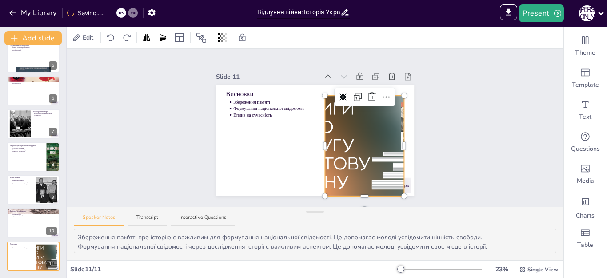  I want to click on p: Історико-публіцистична спадщина, so click(27, 145).